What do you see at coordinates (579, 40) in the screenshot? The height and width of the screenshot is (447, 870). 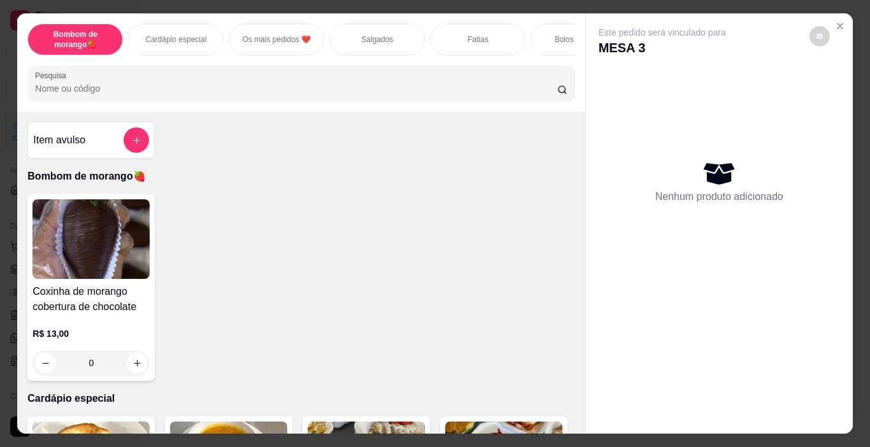 I see `p: Bolos Afetivos` at bounding box center [579, 40].